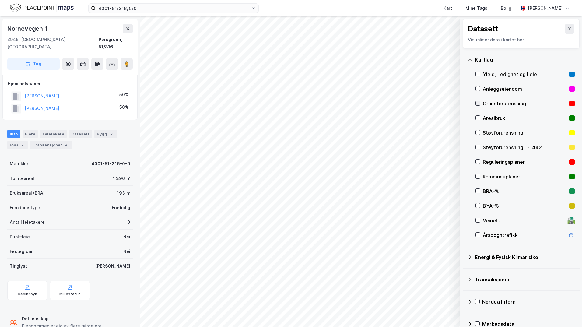 The image size is (582, 327). I want to click on div: Støyforurensning, so click(525, 133).